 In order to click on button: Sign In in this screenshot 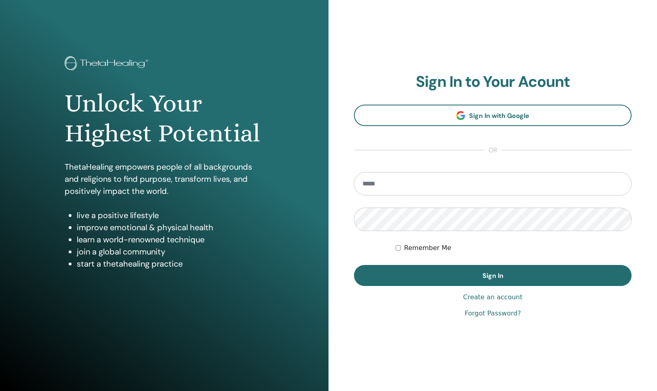, I will do `click(493, 276)`.